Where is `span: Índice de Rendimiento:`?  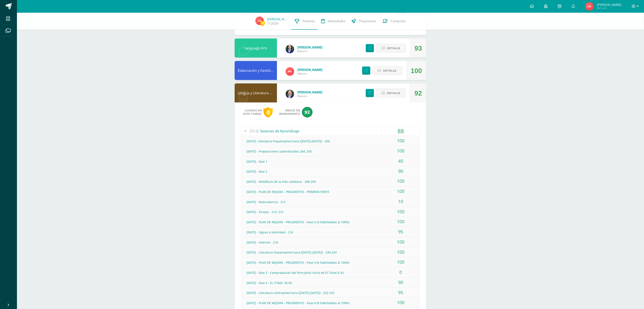 span: Índice de Rendimiento: is located at coordinates (290, 112).